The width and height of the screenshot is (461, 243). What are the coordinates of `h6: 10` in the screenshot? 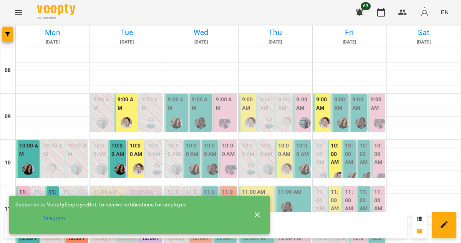 It's located at (8, 163).